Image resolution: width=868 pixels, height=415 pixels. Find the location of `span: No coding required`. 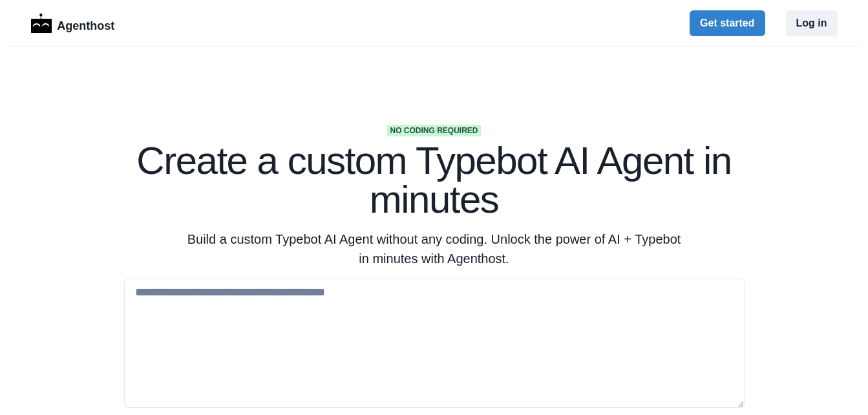

span: No coding required is located at coordinates (434, 131).